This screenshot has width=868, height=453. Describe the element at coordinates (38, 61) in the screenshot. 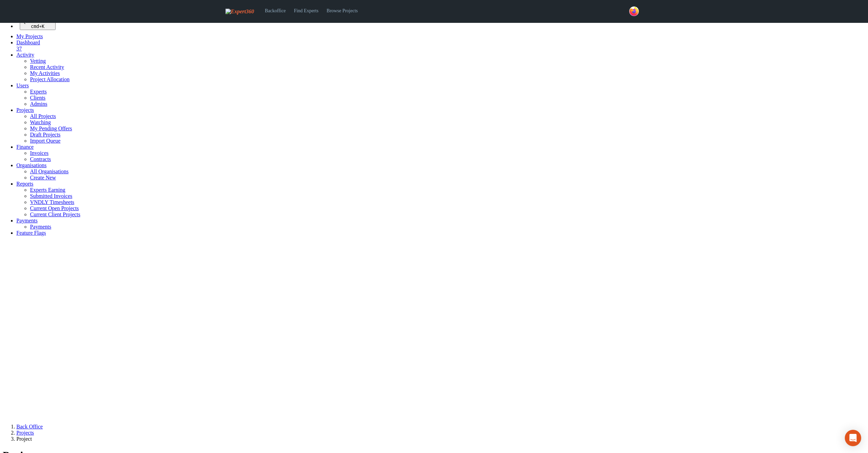

I see `a: Vetting` at that location.